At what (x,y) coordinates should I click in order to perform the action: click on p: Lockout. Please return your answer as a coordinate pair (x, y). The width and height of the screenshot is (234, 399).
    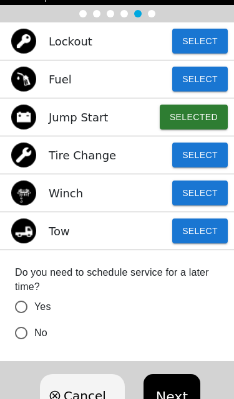
    Looking at the image, I should click on (70, 41).